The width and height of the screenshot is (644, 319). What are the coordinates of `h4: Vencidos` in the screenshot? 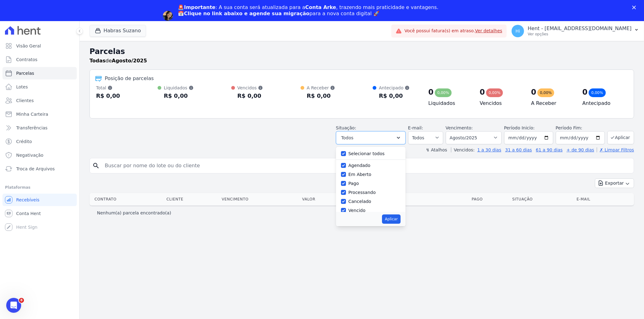 It's located at (500, 103).